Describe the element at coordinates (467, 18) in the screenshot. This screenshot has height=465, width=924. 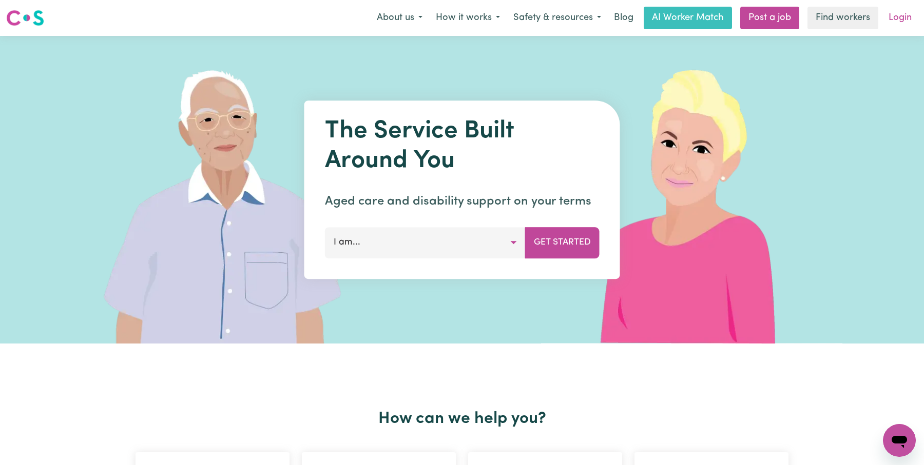
I see `button: How it works` at that location.